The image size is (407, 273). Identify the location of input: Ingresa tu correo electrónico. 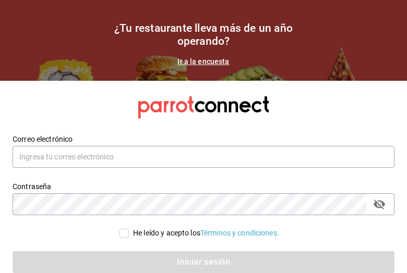
(203, 157).